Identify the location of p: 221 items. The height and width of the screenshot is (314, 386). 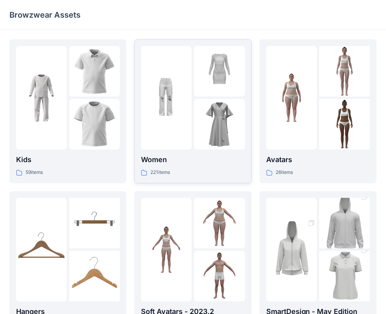
(160, 172).